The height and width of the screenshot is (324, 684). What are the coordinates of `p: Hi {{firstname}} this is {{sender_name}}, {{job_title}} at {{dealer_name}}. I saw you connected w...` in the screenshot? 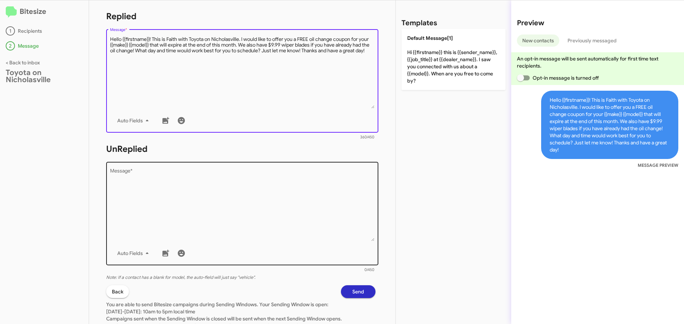 It's located at (453, 59).